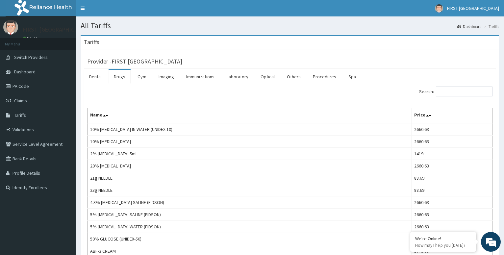 The width and height of the screenshot is (504, 255). I want to click on li: Tariffs, so click(490, 26).